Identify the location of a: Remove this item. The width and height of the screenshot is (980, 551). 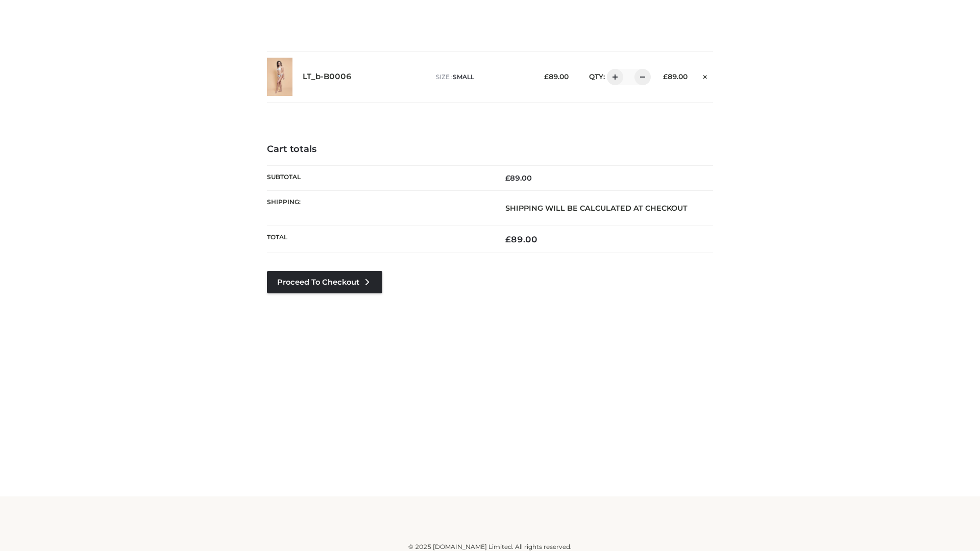
(705, 75).